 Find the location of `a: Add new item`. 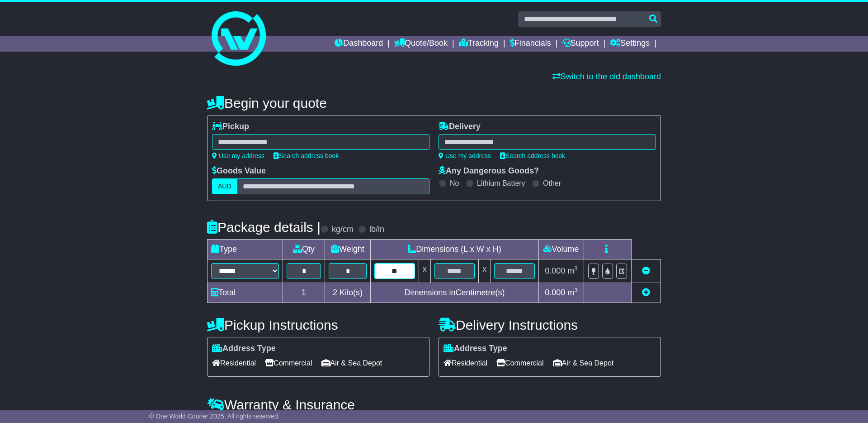

a: Add new item is located at coordinates (646, 292).